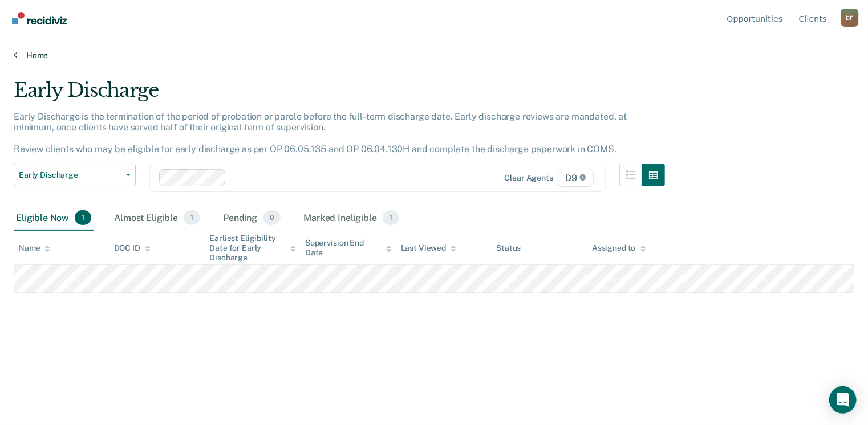 This screenshot has width=868, height=425. Describe the element at coordinates (850, 18) in the screenshot. I see `button: Profile dropdown button` at that location.